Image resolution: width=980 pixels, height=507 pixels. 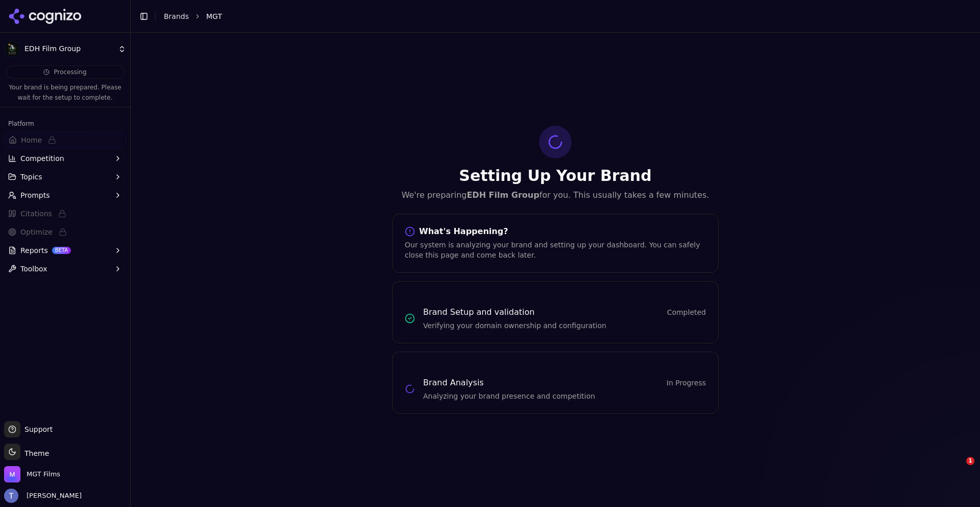 What do you see at coordinates (557, 16) in the screenshot?
I see `nav: breadcrumb` at bounding box center [557, 16].